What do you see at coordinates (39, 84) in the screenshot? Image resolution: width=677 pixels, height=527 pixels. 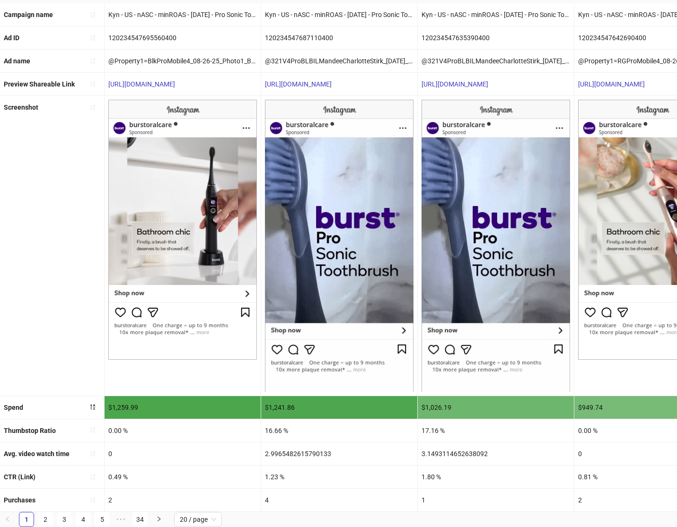 I see `b: Preview Shareable Link` at bounding box center [39, 84].